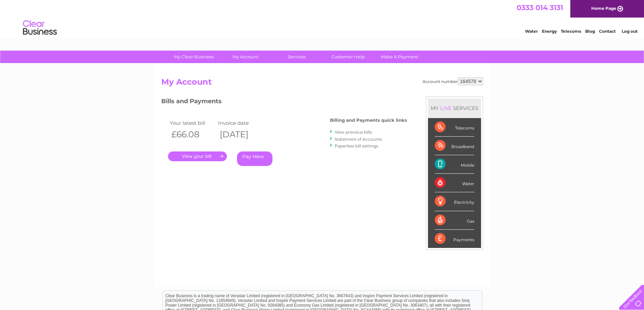 This screenshot has height=310, width=644. I want to click on a: My Clear Business, so click(194, 57).